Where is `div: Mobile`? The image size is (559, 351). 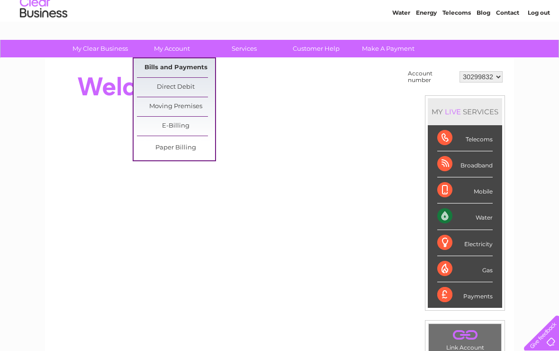
div: Mobile is located at coordinates (465, 190).